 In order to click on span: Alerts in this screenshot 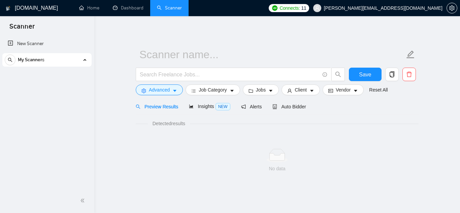, I will do `click(252, 107)`.